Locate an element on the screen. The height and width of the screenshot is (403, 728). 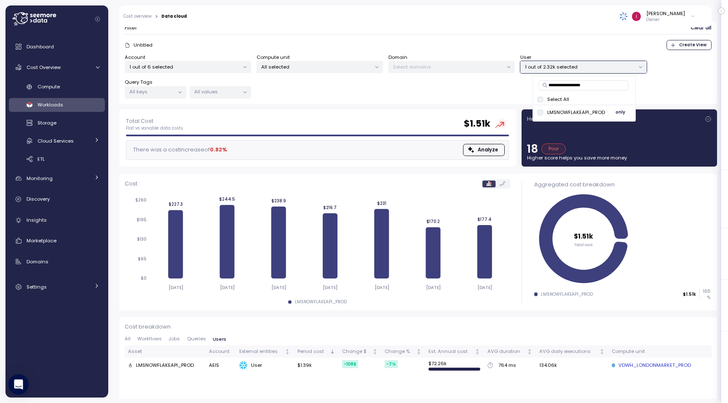
button: Analyze is located at coordinates (483, 150).